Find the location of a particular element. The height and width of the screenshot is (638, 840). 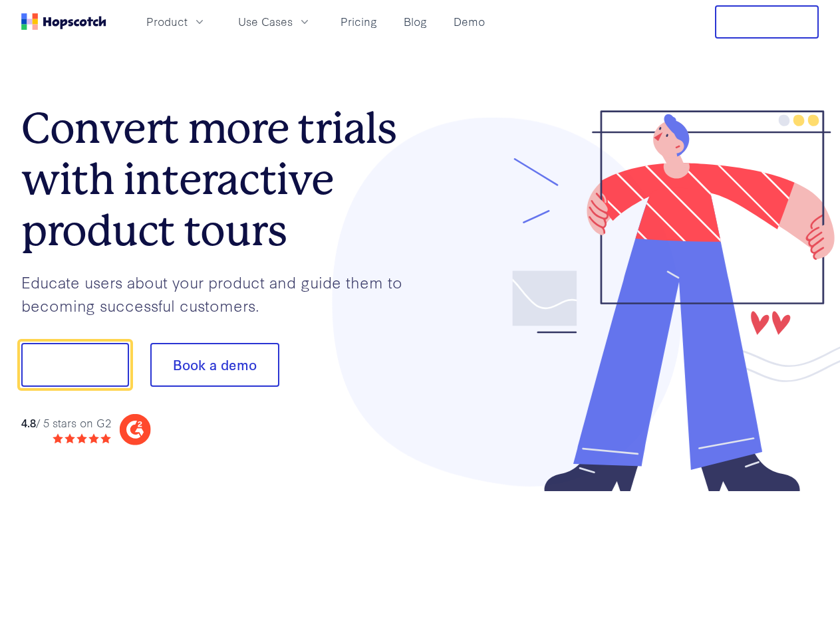

p: Educate users about your product and guide them to becoming successful customers. is located at coordinates (221, 293).